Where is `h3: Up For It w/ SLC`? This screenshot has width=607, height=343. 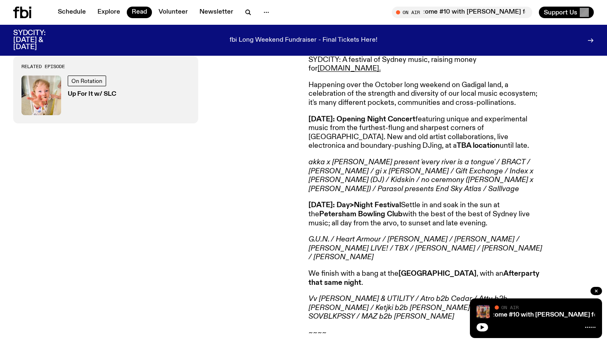
h3: Up For It w/ SLC is located at coordinates (92, 94).